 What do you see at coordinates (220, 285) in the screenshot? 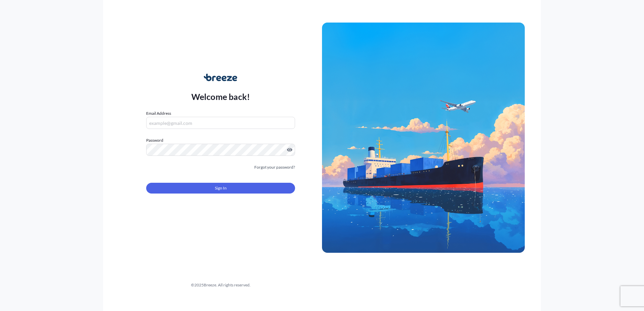
I see `div: © 2025 Breeze. All rights reserved.` at bounding box center [220, 285].